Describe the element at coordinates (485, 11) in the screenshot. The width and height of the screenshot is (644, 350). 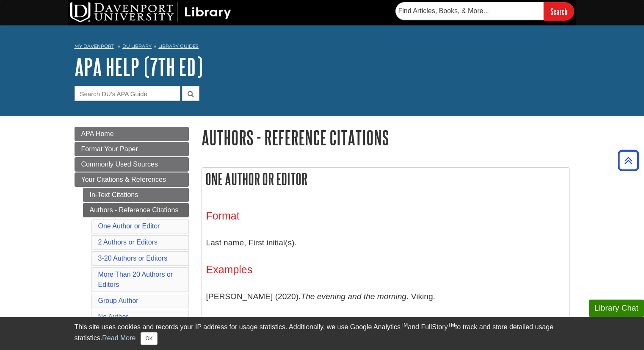
I see `form: Searches DU Library's articles, books, and more` at that location.